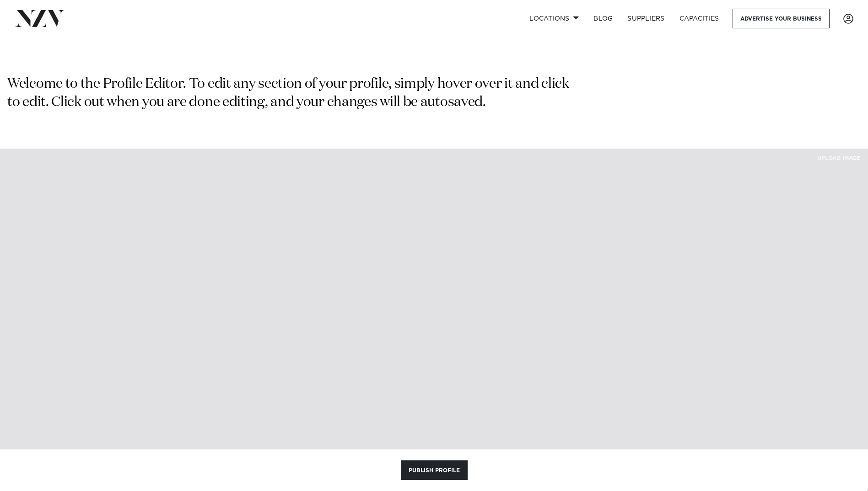  What do you see at coordinates (839, 158) in the screenshot?
I see `button: UPLOAD IMAGE` at bounding box center [839, 158].